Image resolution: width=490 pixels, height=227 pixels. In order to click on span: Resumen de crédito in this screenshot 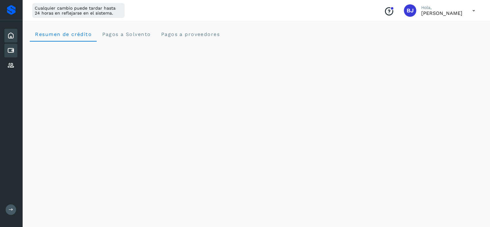, I will do `click(63, 34)`.